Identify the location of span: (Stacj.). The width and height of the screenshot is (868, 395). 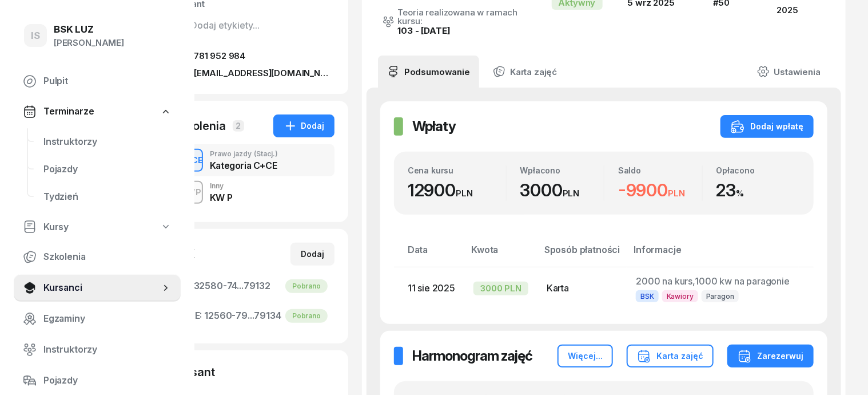
(266, 154).